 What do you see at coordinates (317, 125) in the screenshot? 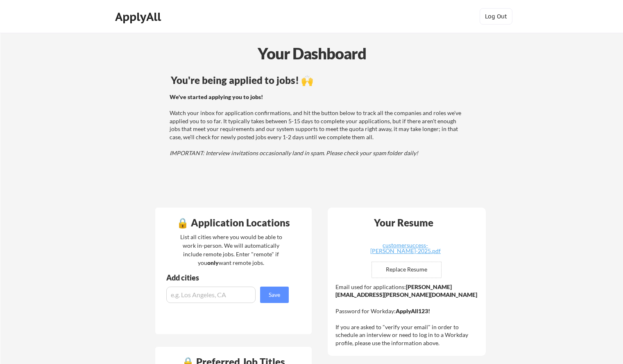
I see `div: Watch your inbox for application confirmations, and hit the button below to track all the compani...` at bounding box center [317, 125].